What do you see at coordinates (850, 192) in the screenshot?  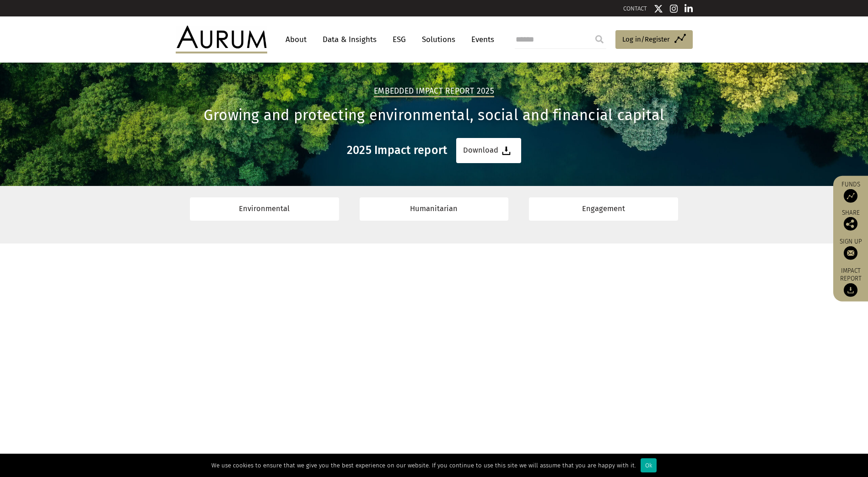 I see `a: Funds` at bounding box center [850, 192].